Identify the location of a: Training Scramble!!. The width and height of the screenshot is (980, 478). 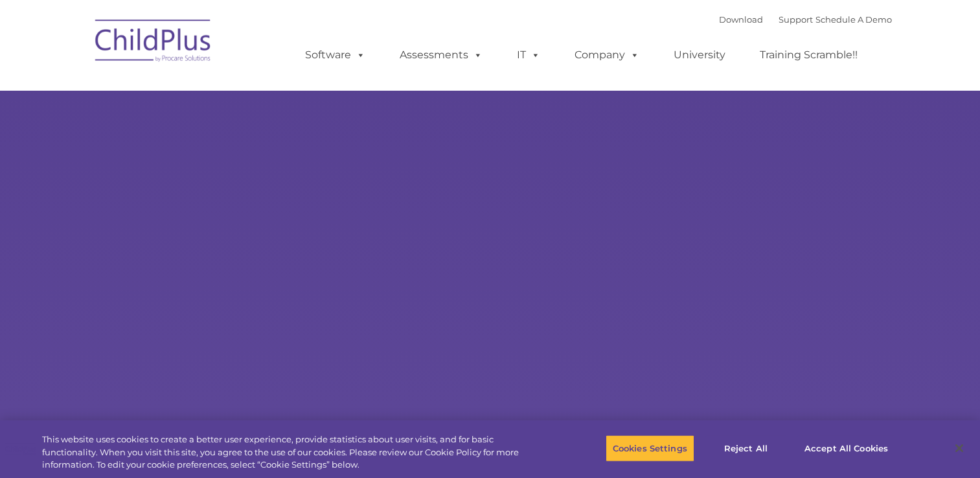
(808, 55).